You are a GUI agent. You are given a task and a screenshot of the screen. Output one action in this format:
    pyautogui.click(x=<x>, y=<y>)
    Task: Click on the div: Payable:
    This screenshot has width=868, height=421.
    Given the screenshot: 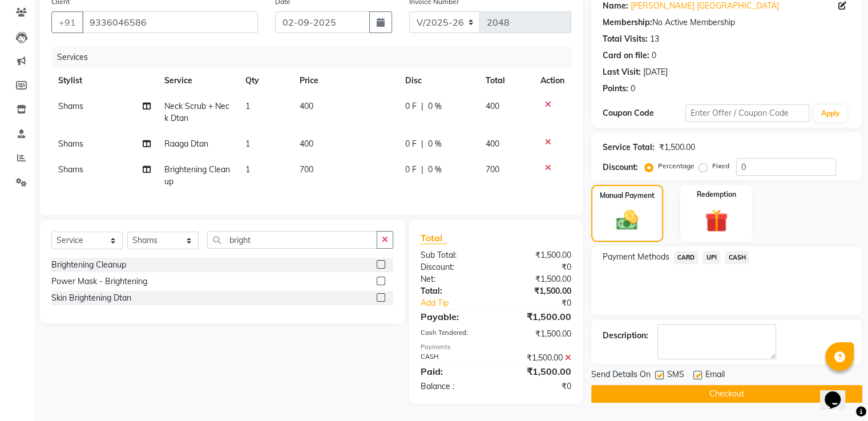 What is the action you would take?
    pyautogui.click(x=454, y=316)
    